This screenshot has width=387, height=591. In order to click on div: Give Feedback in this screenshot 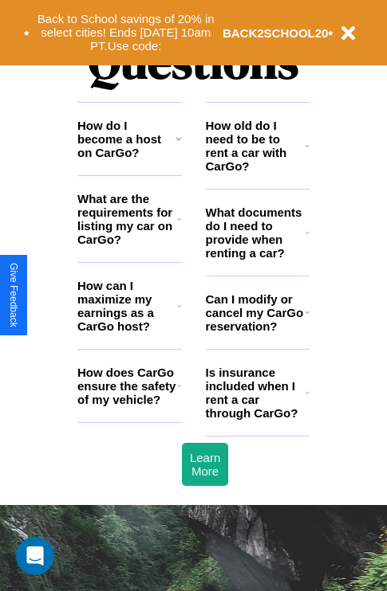, I will do `click(14, 295)`.